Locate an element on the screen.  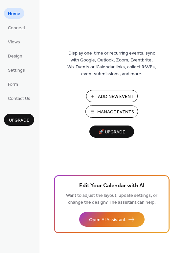
a: Form is located at coordinates (13, 84).